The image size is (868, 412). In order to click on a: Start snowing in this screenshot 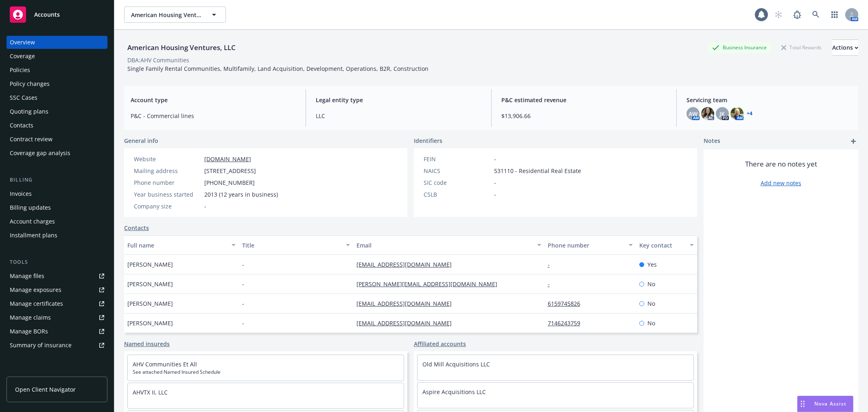, I will do `click(778, 15)`.